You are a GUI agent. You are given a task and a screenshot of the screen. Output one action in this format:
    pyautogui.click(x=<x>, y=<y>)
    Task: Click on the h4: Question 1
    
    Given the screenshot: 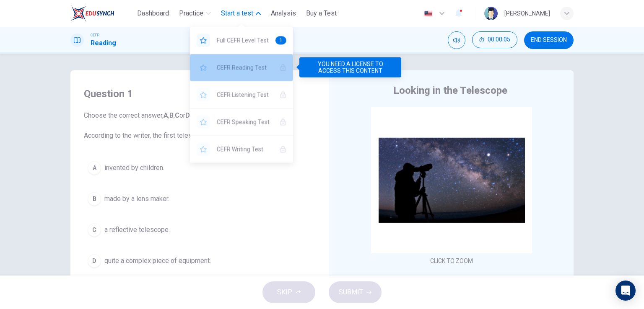 What is the action you would take?
    pyautogui.click(x=199, y=94)
    